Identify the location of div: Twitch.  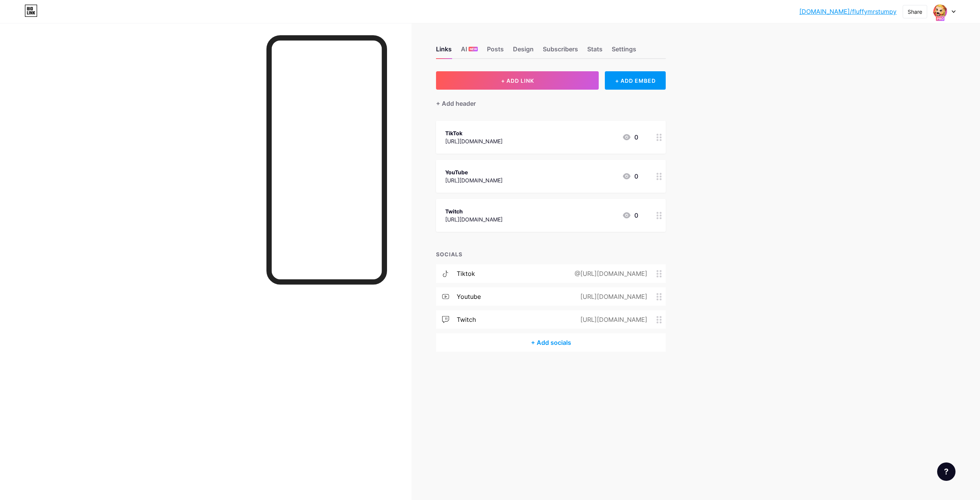
(474, 211).